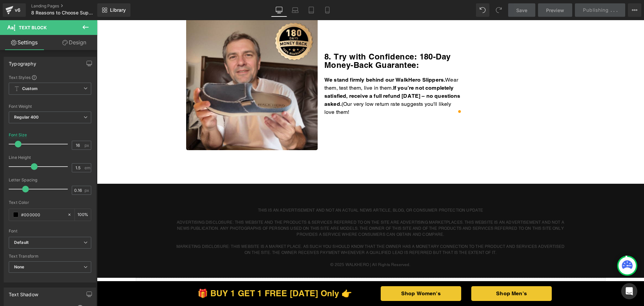 The image size is (644, 306). What do you see at coordinates (290, 40) in the screenshot?
I see `b: 8. Try with Confidence: 180-Day Money-Back Guarantee:` at bounding box center [290, 40].